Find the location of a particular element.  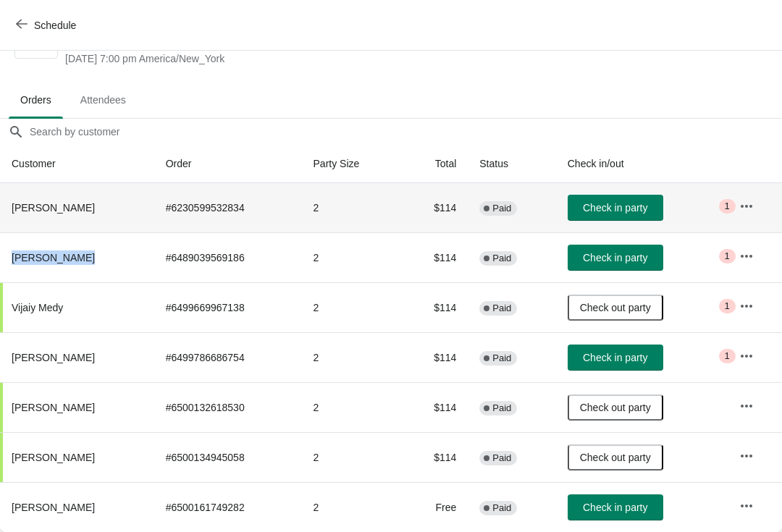

td: Free is located at coordinates (434, 507).